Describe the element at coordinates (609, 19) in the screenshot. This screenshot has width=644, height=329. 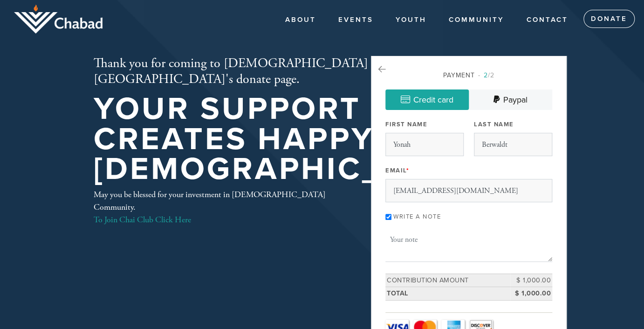
I see `a: Donate` at that location.